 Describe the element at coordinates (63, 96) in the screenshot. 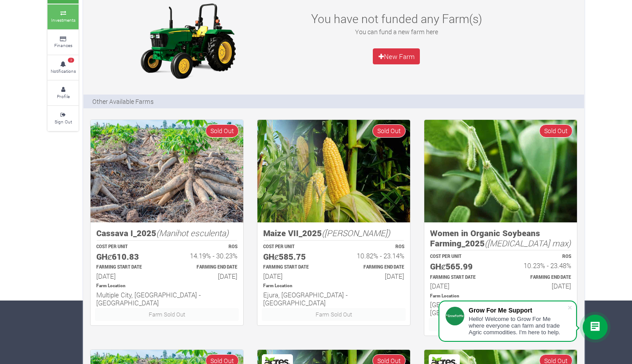

I see `small: Profile` at that location.